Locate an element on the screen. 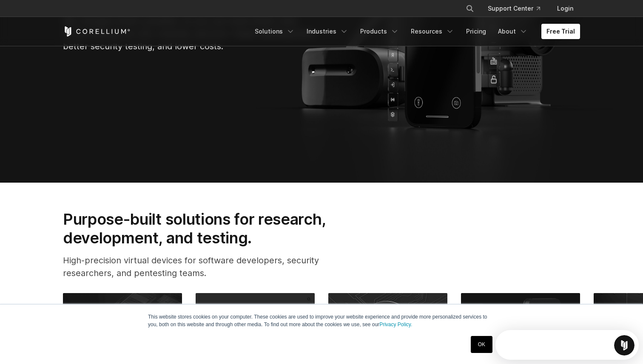 The width and height of the screenshot is (643, 364). a: Pricing is located at coordinates (476, 32).